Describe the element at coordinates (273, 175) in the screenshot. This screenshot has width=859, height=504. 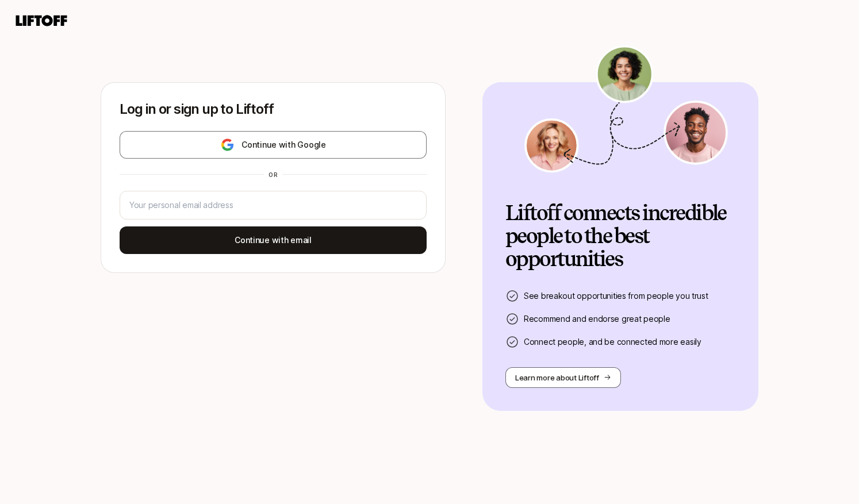
I see `div: or` at that location.